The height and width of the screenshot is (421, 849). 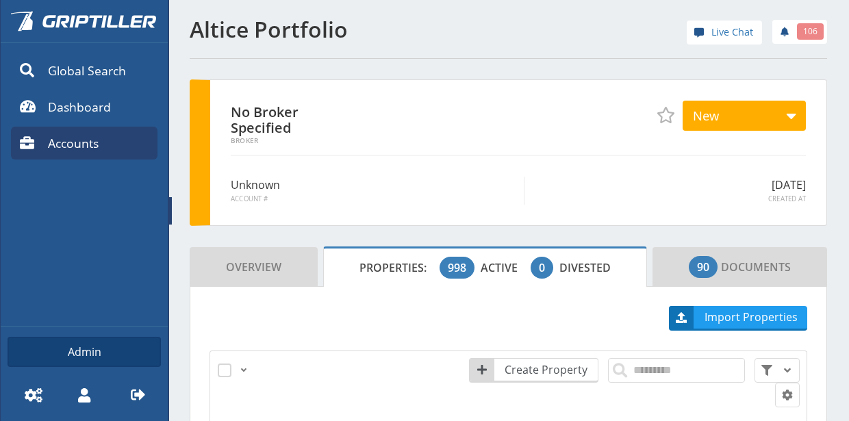 What do you see at coordinates (547, 370) in the screenshot?
I see `span: Create Property` at bounding box center [547, 370].